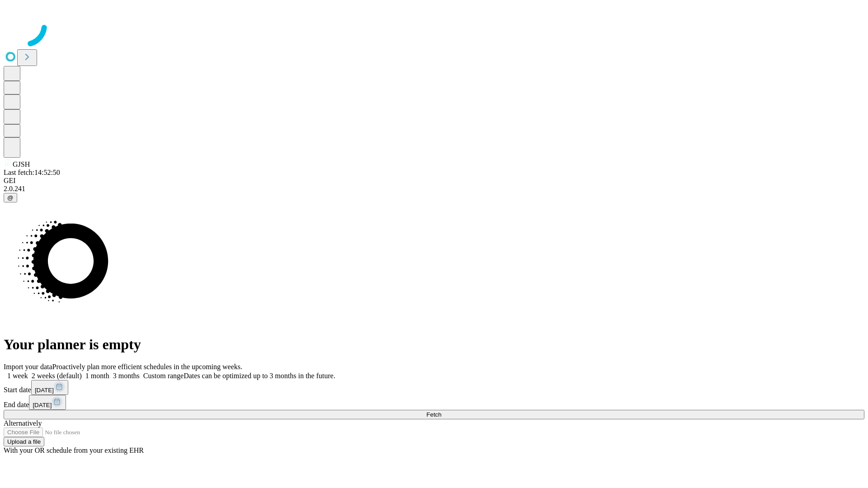 This screenshot has width=868, height=488. What do you see at coordinates (22, 164) in the screenshot?
I see `span: GJSH` at bounding box center [22, 164].